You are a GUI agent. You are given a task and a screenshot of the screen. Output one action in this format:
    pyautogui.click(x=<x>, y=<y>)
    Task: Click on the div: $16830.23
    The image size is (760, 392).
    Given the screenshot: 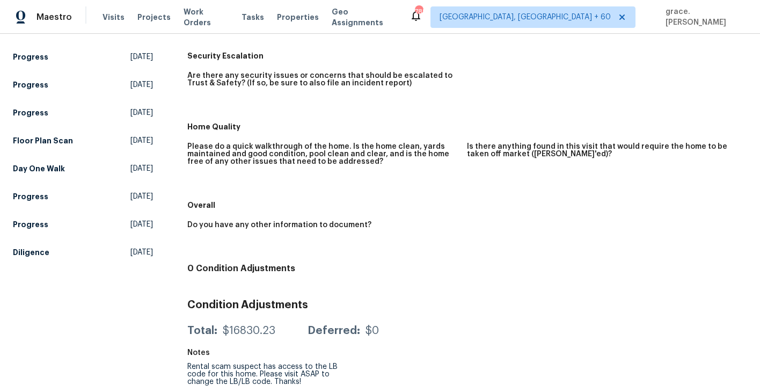 What is the action you would take?
    pyautogui.click(x=249, y=331)
    